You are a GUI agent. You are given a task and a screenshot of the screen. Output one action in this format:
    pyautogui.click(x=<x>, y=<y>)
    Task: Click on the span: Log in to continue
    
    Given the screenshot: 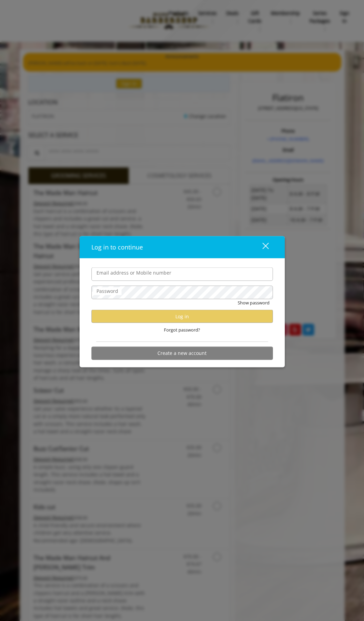 What is the action you would take?
    pyautogui.click(x=117, y=247)
    